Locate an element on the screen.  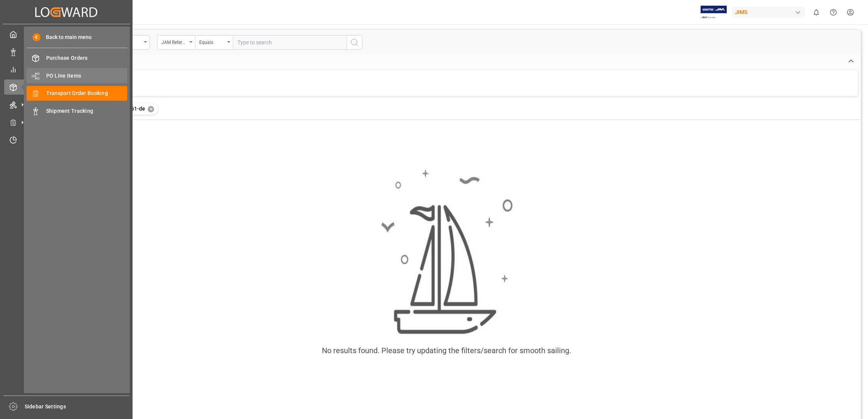
span: PO Line Items is located at coordinates (87, 76).